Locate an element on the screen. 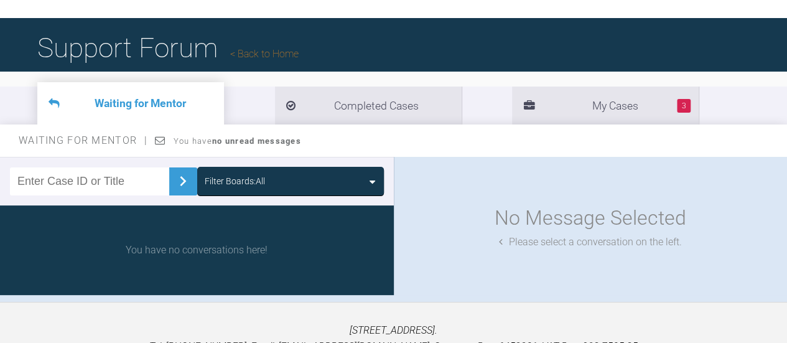 This screenshot has width=787, height=343. span: You have is located at coordinates (237, 141).